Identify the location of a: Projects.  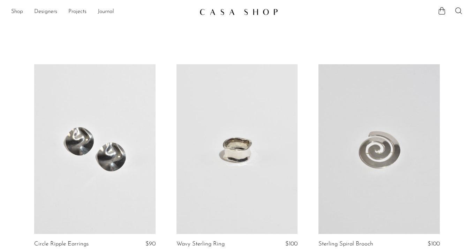
(77, 12).